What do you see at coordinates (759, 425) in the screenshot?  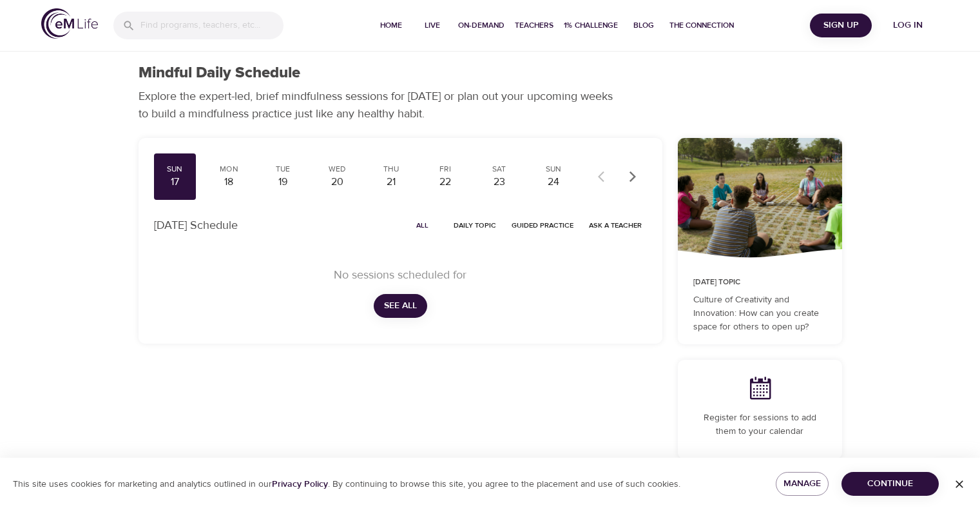 I see `p: Register for sessions to add them to your calendar` at bounding box center [759, 425].